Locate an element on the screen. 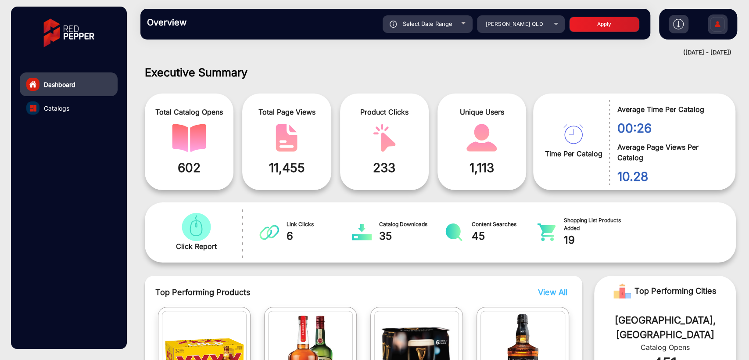 The image size is (749, 360). div: Catalog Opens is located at coordinates (665, 347).